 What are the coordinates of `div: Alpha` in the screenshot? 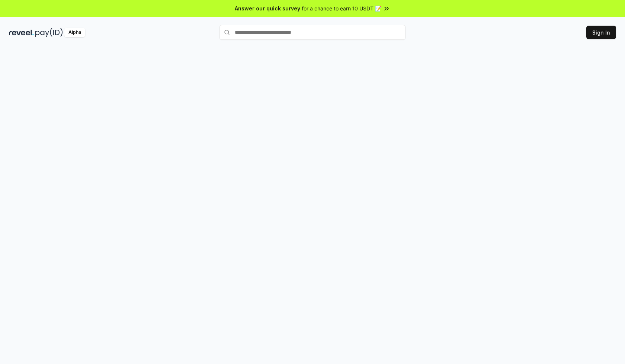 It's located at (75, 33).